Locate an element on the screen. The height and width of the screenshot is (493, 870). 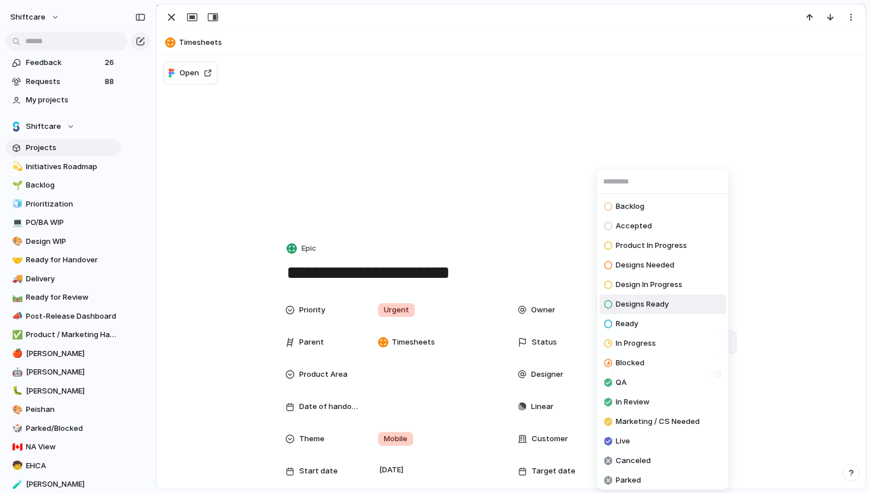
span: Blocked is located at coordinates (630, 363).